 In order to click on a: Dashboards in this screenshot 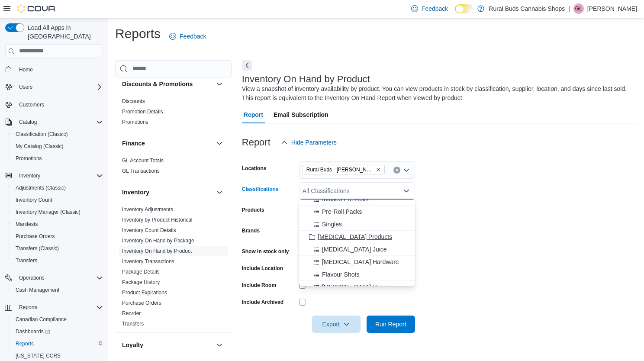, I will do `click(33, 331)`.